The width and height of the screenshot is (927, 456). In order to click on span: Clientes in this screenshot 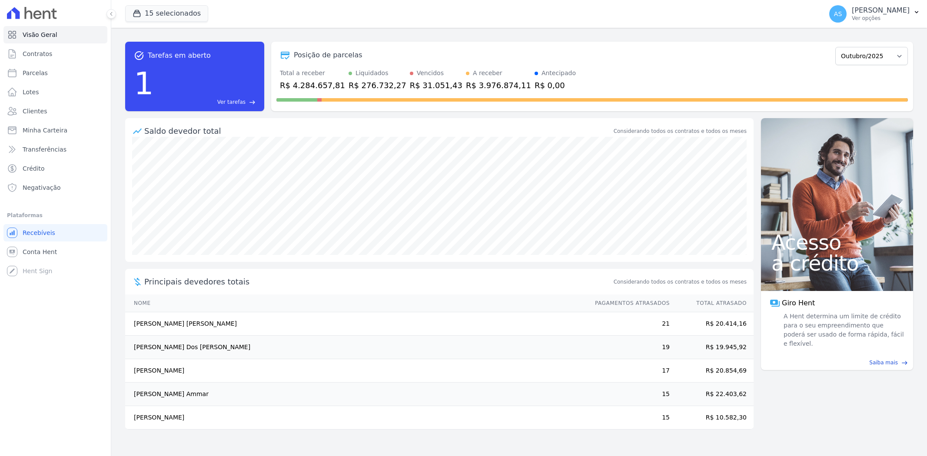, I will do `click(35, 111)`.